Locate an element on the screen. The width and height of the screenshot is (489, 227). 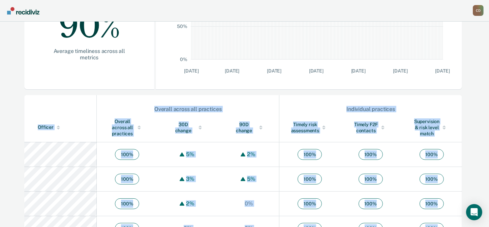
div: 30D change is located at coordinates (188, 127).